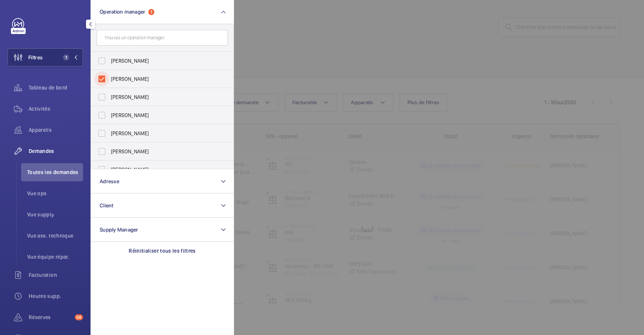 The height and width of the screenshot is (335, 644). Describe the element at coordinates (55, 214) in the screenshot. I see `span: Vue supply` at that location.